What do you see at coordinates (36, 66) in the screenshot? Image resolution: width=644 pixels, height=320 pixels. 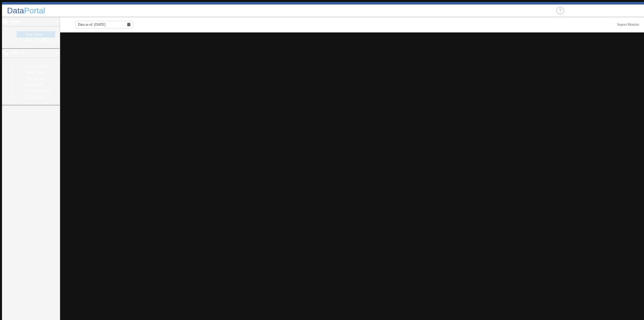 I see `a: Create Database` at bounding box center [36, 66].